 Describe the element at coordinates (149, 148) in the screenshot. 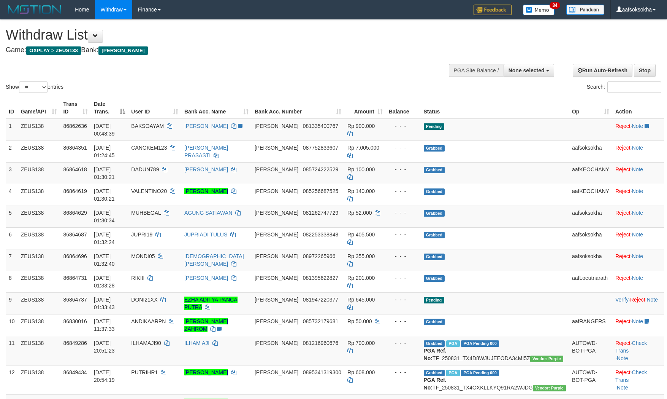

I see `span: CANGKEM123` at that location.